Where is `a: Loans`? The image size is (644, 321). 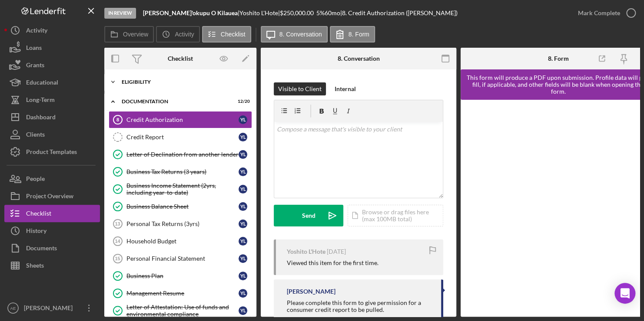 a: Loans is located at coordinates (52, 48).